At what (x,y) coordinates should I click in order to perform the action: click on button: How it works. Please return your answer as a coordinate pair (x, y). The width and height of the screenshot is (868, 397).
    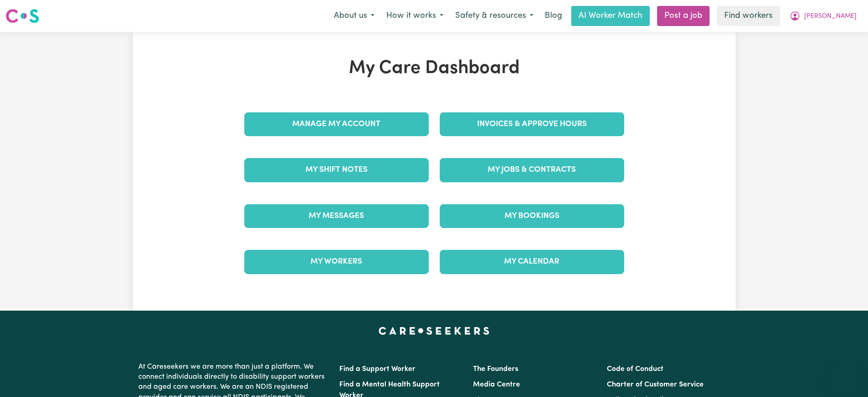
    Looking at the image, I should click on (415, 16).